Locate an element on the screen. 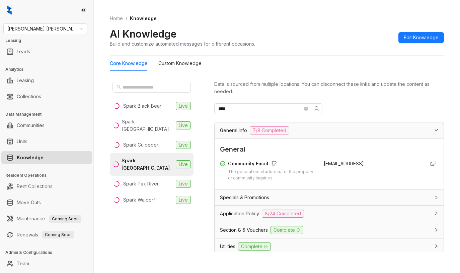  li: Leads is located at coordinates (47, 52).